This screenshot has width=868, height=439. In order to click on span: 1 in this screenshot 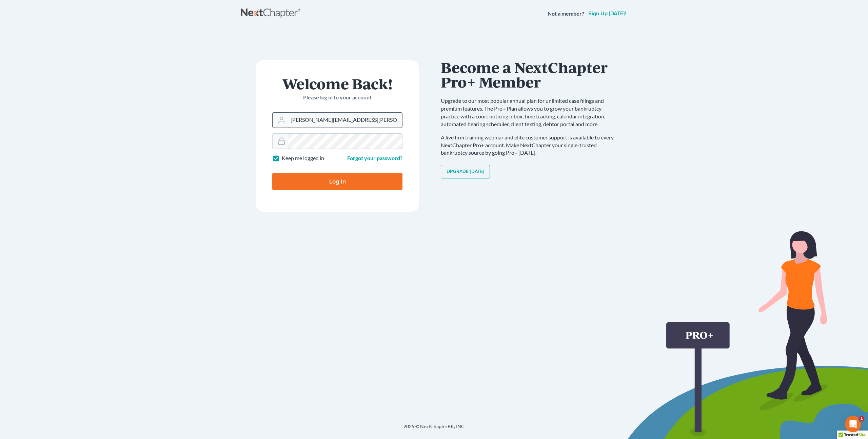, I will do `click(862, 419)`.